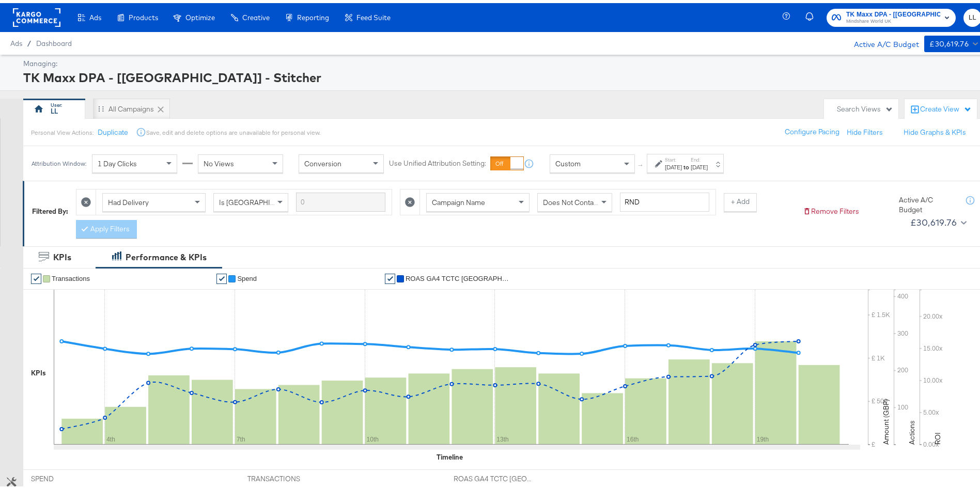 The width and height of the screenshot is (980, 489). I want to click on span: TRANSACTIONS, so click(286, 476).